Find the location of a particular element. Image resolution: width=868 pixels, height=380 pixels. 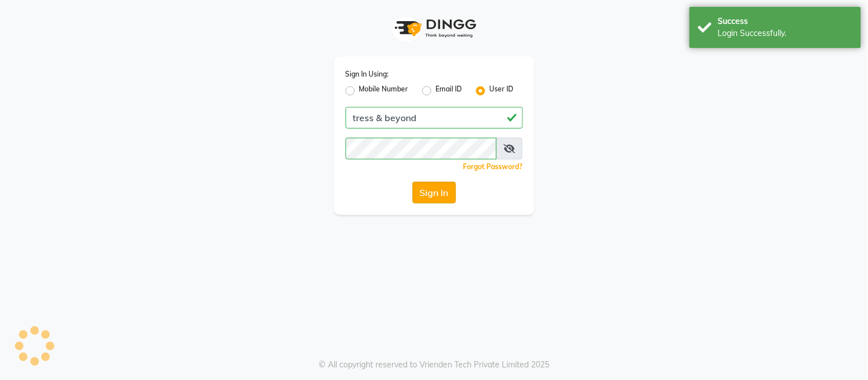

a: Forgot Password? is located at coordinates (493, 166).